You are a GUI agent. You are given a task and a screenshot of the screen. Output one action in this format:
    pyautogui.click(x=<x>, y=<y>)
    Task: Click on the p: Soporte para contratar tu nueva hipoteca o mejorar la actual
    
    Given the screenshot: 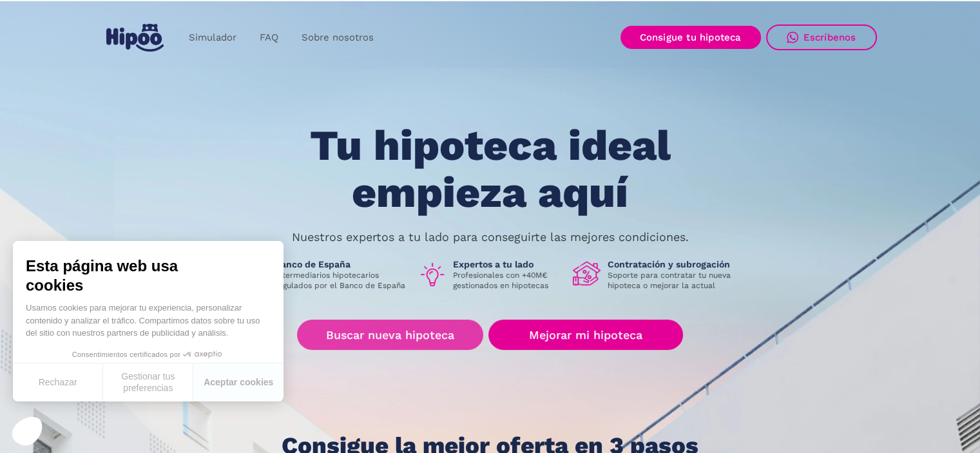 What is the action you would take?
    pyautogui.click(x=674, y=280)
    